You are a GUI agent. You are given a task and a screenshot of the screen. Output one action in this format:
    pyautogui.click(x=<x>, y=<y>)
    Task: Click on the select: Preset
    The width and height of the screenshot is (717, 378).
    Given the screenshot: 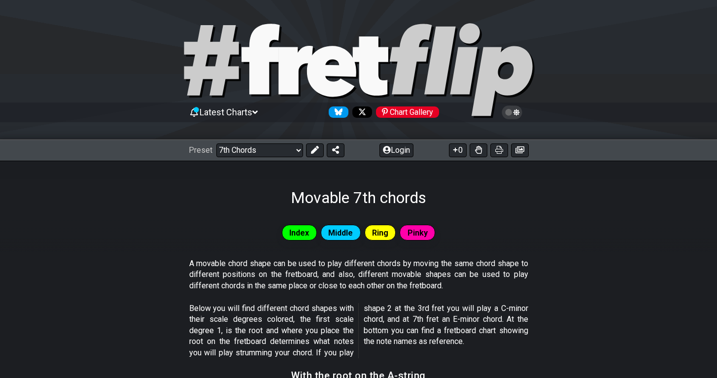 What is the action you would take?
    pyautogui.click(x=260, y=150)
    